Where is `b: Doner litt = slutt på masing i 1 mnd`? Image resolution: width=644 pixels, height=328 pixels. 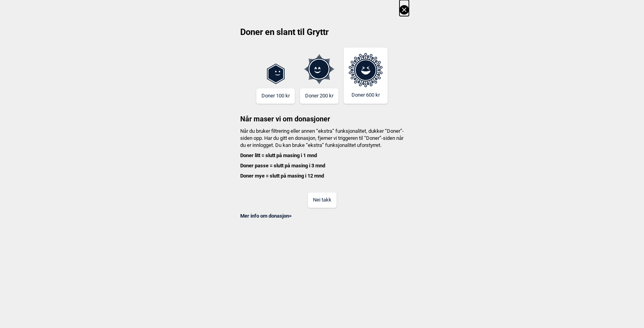 b: Doner litt = slutt på masing i 1 mnd is located at coordinates (278, 155).